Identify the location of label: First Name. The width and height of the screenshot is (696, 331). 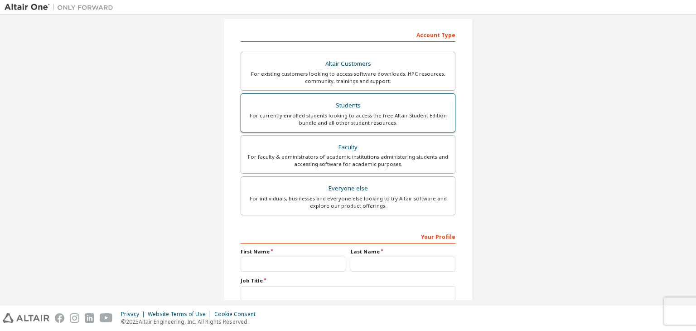
(293, 251).